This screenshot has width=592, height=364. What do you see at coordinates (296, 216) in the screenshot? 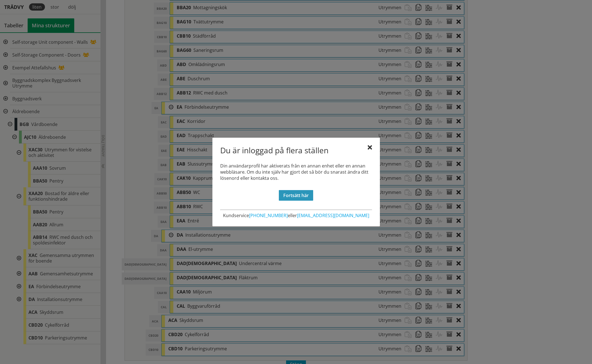
I see `span: Kundservice eller` at bounding box center [296, 216].